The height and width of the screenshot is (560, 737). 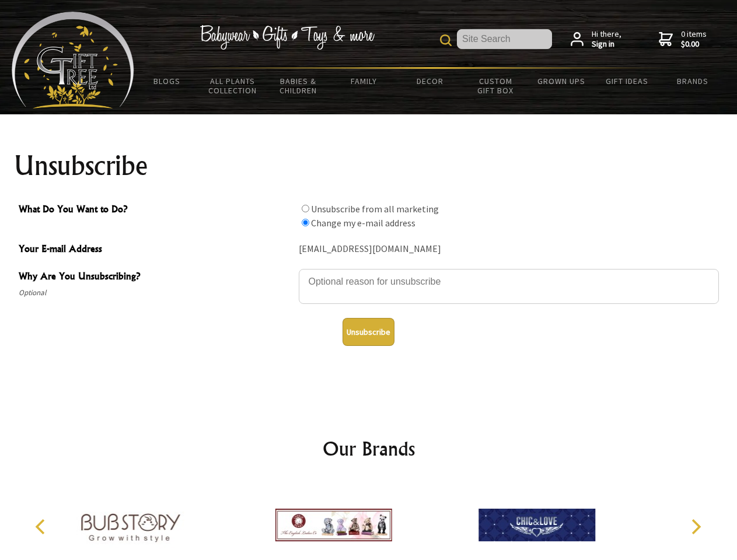 What do you see at coordinates (368, 332) in the screenshot?
I see `button: Unsubscribe` at bounding box center [368, 332].